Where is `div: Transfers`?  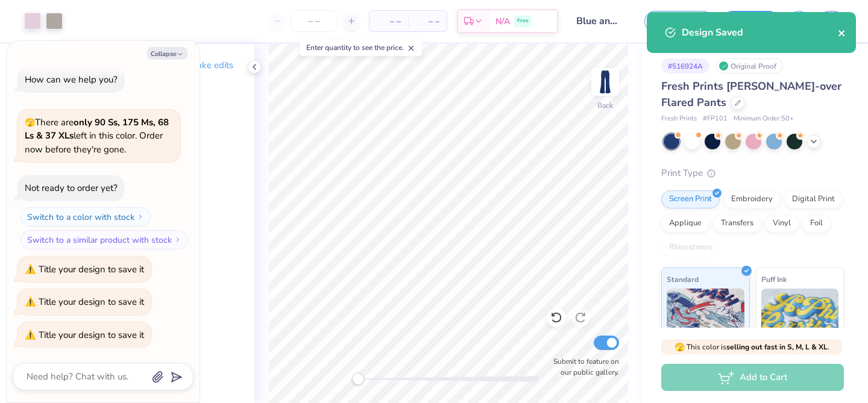
div: Transfers is located at coordinates (738, 223).